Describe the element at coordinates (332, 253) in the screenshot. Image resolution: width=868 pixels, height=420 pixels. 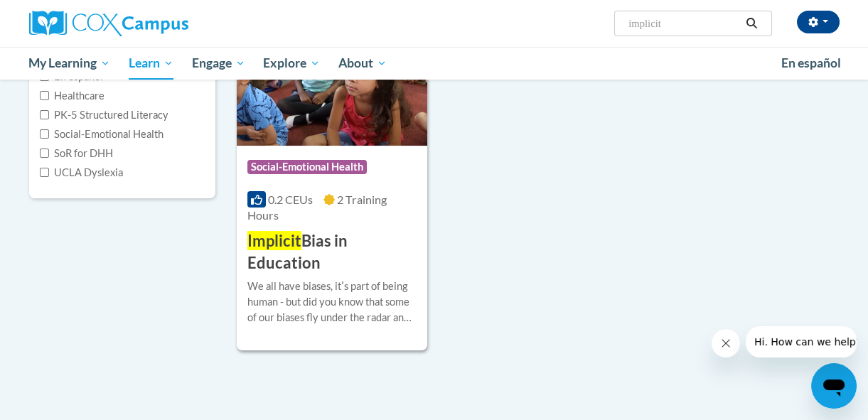
I see `h3: Bias in Education` at that location.